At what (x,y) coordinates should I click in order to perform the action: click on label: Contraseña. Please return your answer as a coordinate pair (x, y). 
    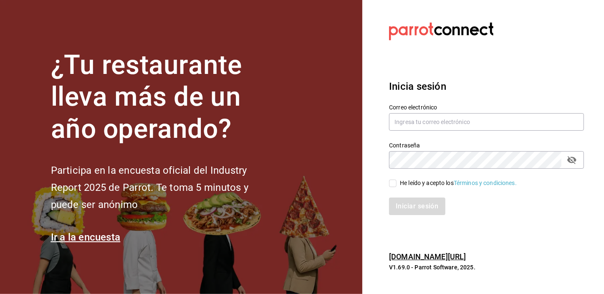
    Looking at the image, I should click on (486, 145).